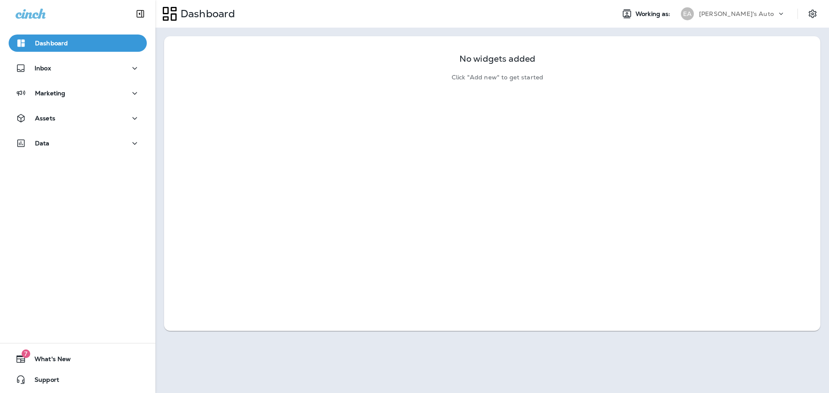  What do you see at coordinates (654, 14) in the screenshot?
I see `span: Working as:` at bounding box center [654, 14].